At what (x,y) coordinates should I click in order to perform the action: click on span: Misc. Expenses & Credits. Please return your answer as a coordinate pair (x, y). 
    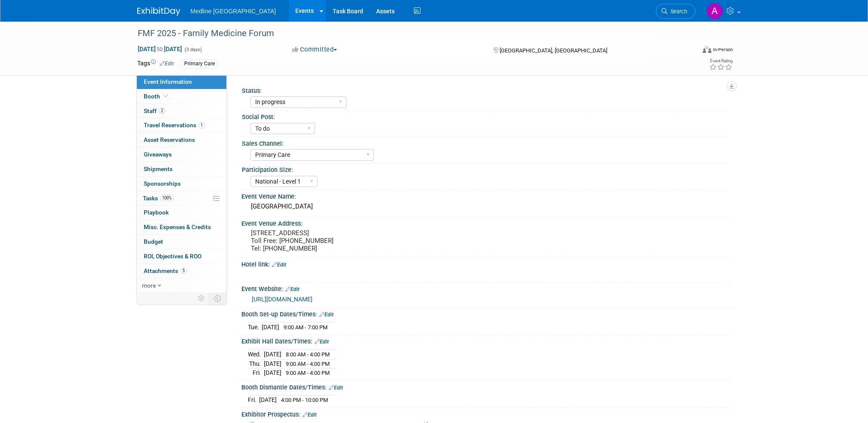
    Looking at the image, I should click on (177, 227).